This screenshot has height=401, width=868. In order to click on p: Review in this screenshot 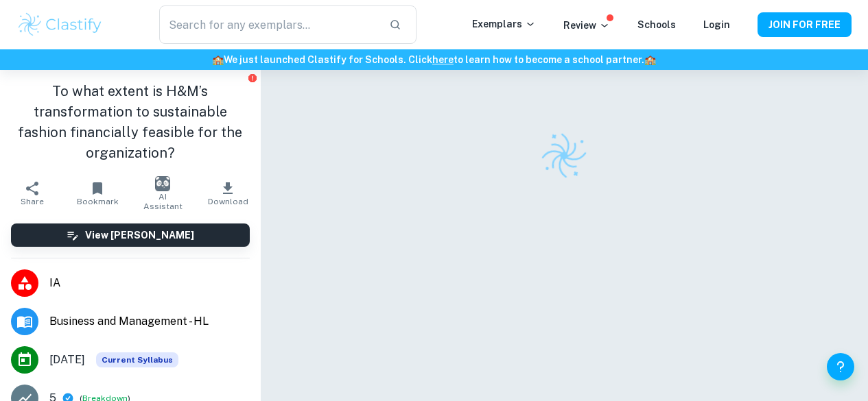, I will do `click(587, 25)`.